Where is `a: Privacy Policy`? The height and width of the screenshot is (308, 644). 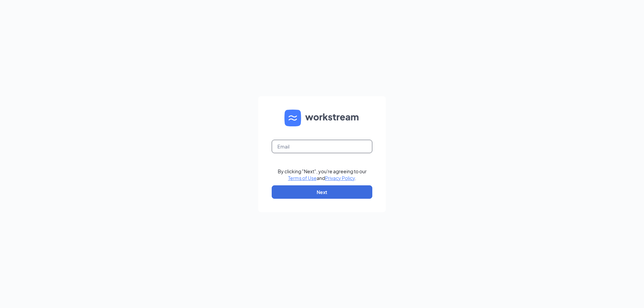
a: Privacy Policy is located at coordinates (340, 178).